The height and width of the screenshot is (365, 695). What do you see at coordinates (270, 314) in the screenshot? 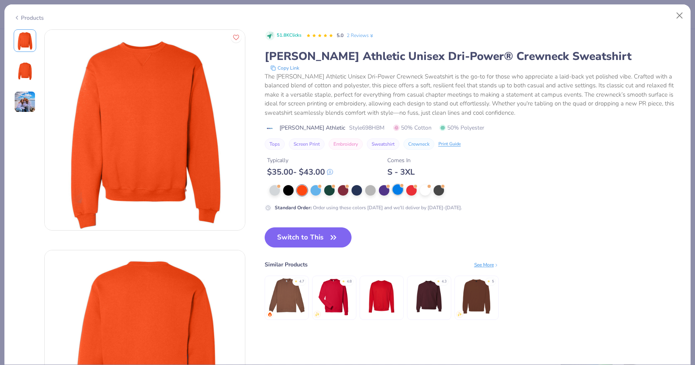
I see `img: trending.gif` at bounding box center [270, 314].